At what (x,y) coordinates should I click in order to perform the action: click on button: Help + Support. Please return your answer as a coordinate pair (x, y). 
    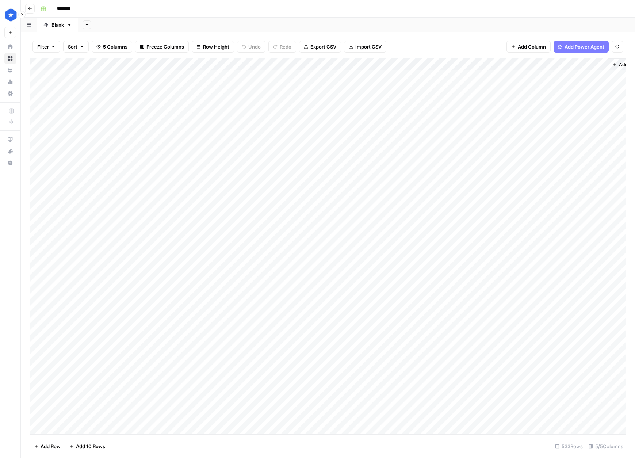
    Looking at the image, I should click on (10, 163).